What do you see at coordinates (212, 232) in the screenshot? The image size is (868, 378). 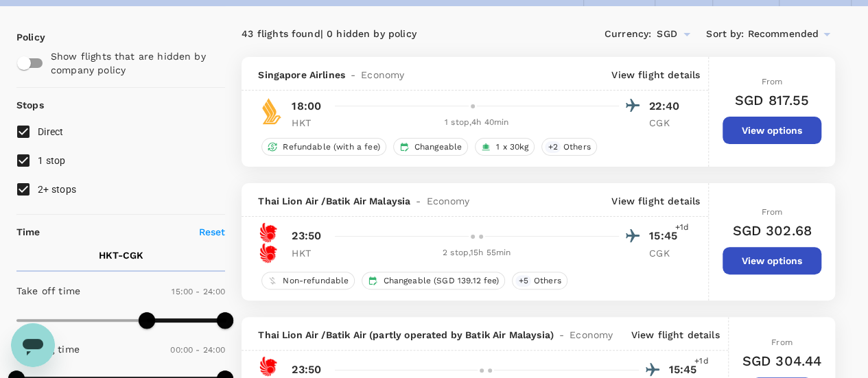 I see `p: Reset` at bounding box center [212, 232].